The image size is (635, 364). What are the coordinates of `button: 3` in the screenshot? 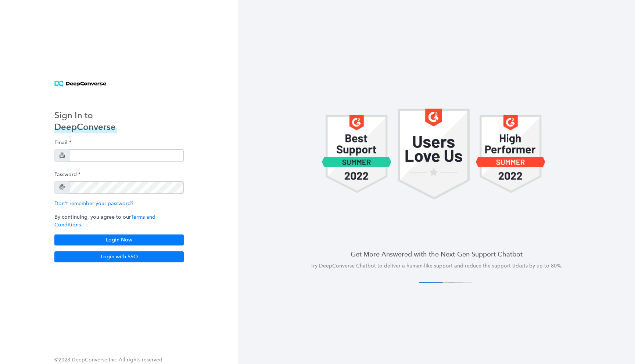 It's located at (451, 283).